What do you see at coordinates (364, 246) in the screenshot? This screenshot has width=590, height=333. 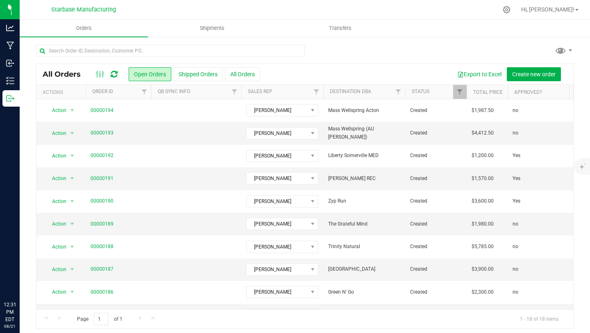 I see `span: Trinity Natural` at bounding box center [364, 246].